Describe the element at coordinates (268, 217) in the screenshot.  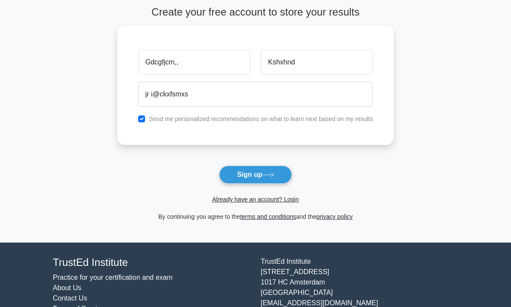
I see `a: terms and conditions` at that location.